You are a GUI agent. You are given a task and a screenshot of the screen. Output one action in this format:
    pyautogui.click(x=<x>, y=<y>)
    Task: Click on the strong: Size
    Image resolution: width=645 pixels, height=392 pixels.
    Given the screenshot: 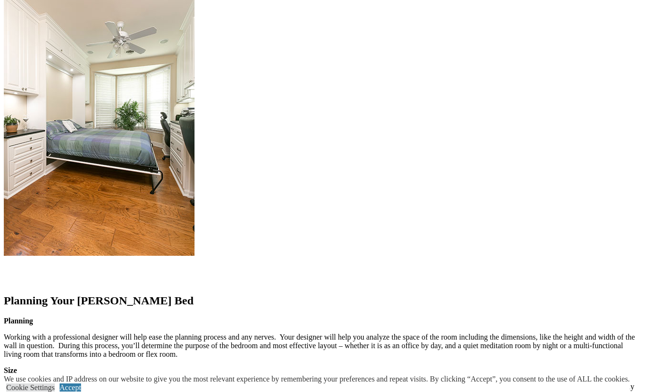 What is the action you would take?
    pyautogui.click(x=10, y=371)
    